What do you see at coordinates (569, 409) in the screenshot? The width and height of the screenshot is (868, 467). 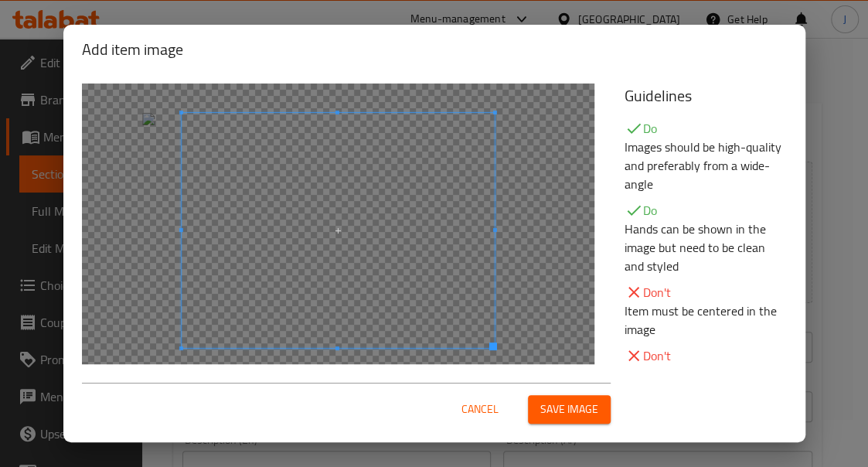 I see `button: Save image` at bounding box center [569, 409].